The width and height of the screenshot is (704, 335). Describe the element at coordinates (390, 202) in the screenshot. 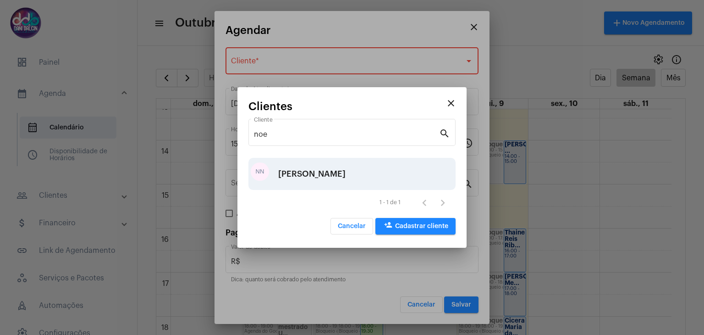

I see `div: 1 - 1 de 1` at that location.